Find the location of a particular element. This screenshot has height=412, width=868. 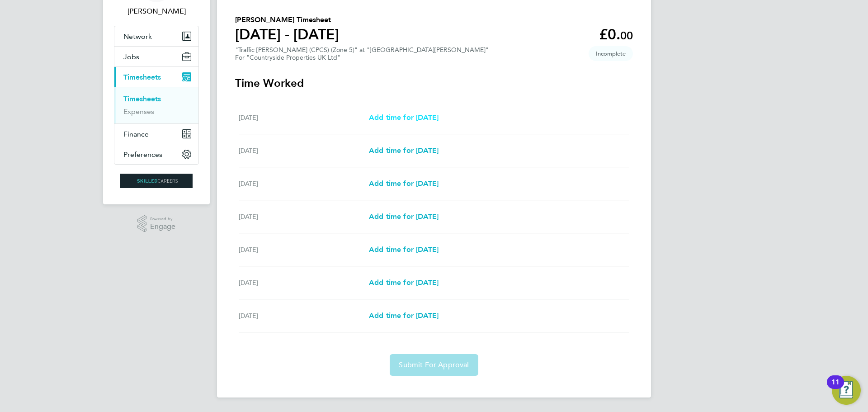

span: This timesheet is Incomplete. is located at coordinates (611, 53).